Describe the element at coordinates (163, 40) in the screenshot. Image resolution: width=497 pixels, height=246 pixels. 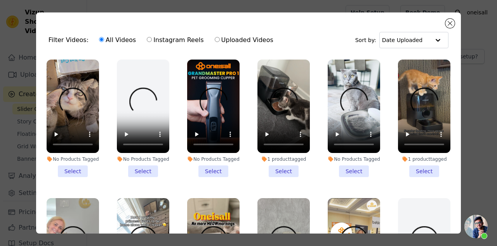
I see `div: Filter Videos:` at that location.